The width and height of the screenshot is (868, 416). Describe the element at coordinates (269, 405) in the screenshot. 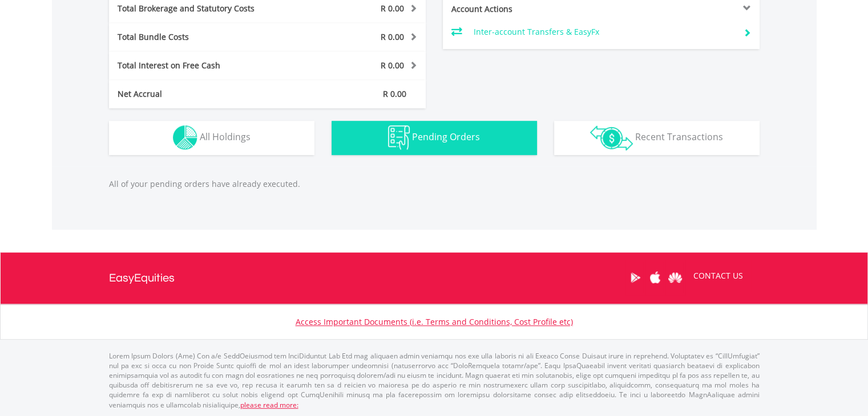

I see `a: please read more:` at that location.